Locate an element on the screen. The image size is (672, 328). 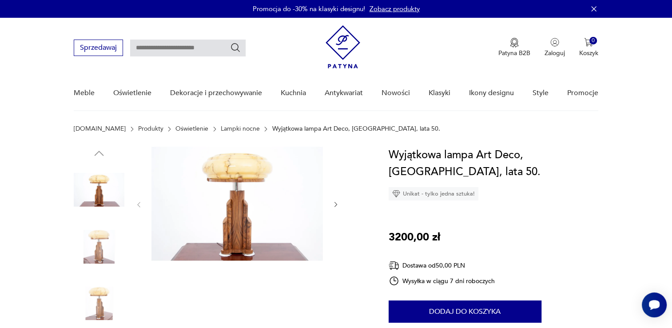
img: Patyna - sklep z meblami i dekoracjami vintage is located at coordinates (343, 47).